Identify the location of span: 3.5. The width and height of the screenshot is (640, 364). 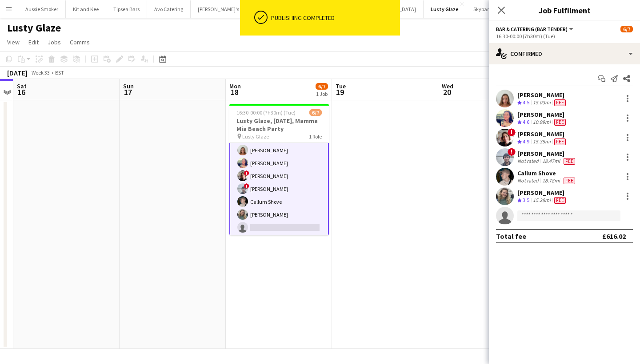
(526, 200).